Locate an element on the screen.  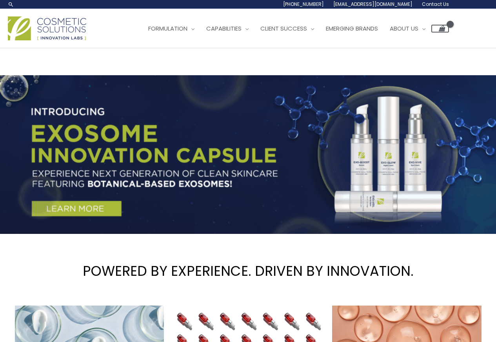
a: Capabilities is located at coordinates (227, 29).